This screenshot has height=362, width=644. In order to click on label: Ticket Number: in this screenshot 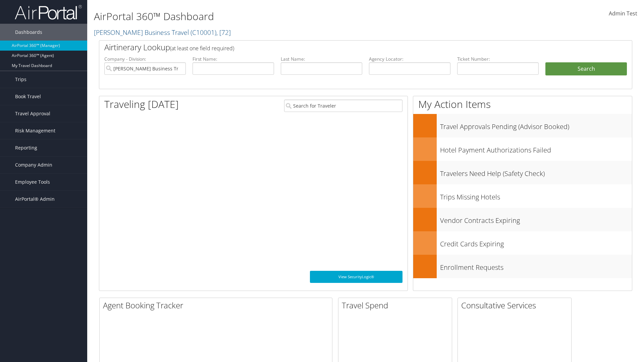, I will do `click(498, 59)`.